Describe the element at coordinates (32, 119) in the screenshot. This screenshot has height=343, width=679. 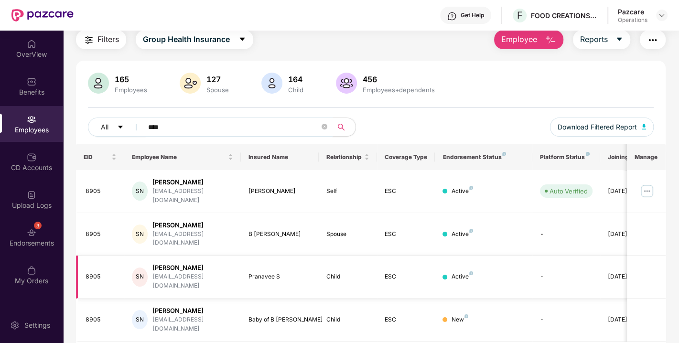
I see `img: svg+xml;base64,PHN2ZyBpZD0iRW1wbG95ZWVzIiB4bWxucz0iaHR0cDovL3d3dy53My5vcmcvMjAwMC9zdmciIHdpZHRoPS...` at that location.